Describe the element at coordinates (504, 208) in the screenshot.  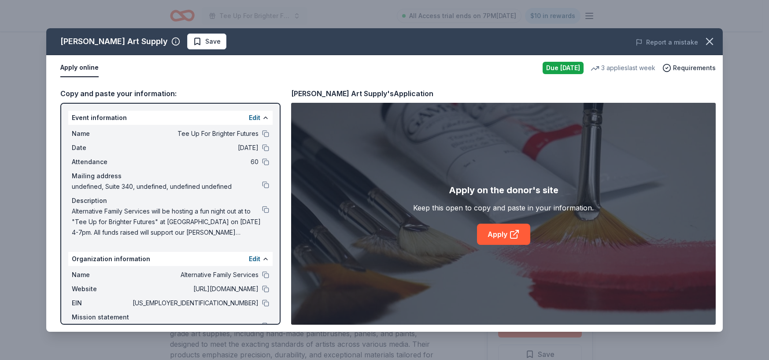
I see `div: Keep this open to copy and paste in your information.` at that location.